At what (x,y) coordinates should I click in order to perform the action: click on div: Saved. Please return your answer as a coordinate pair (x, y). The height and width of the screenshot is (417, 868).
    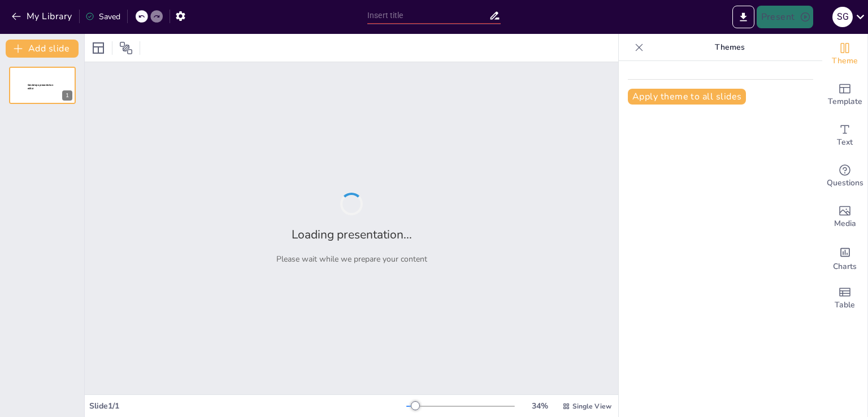
    Looking at the image, I should click on (103, 16).